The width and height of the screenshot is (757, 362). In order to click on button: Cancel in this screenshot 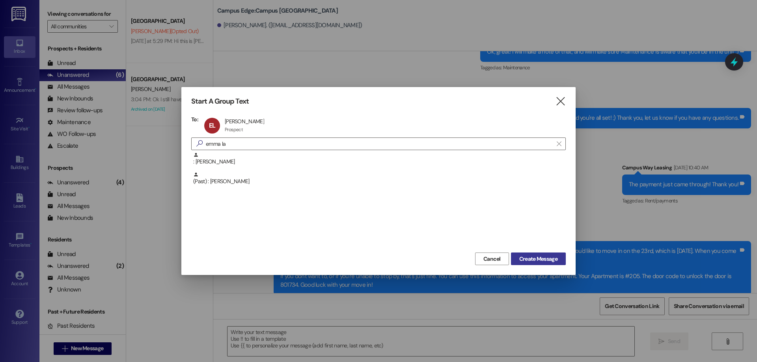, I will do `click(492, 259)`.